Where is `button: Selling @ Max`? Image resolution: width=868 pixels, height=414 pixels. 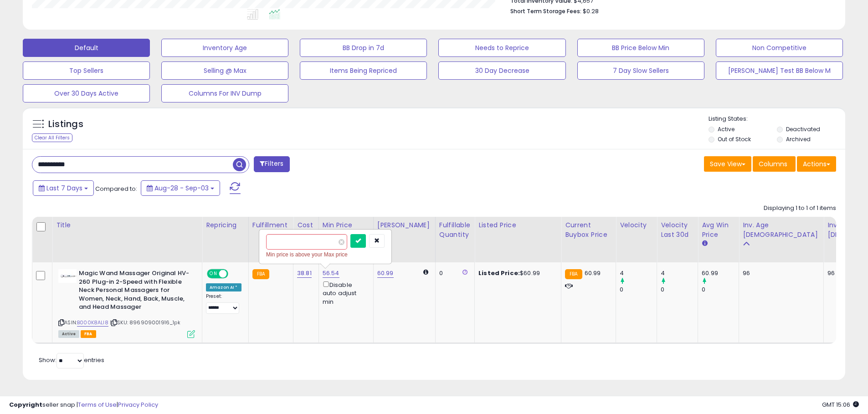
button: Selling @ Max is located at coordinates (224, 70).